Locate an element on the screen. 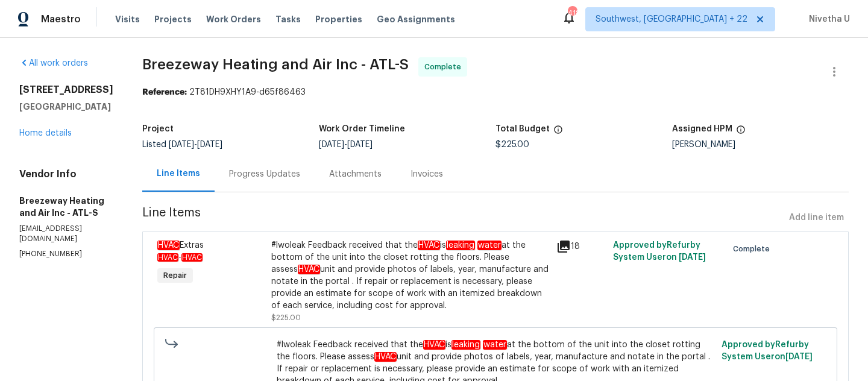  span: Work Orders is located at coordinates (233, 19).